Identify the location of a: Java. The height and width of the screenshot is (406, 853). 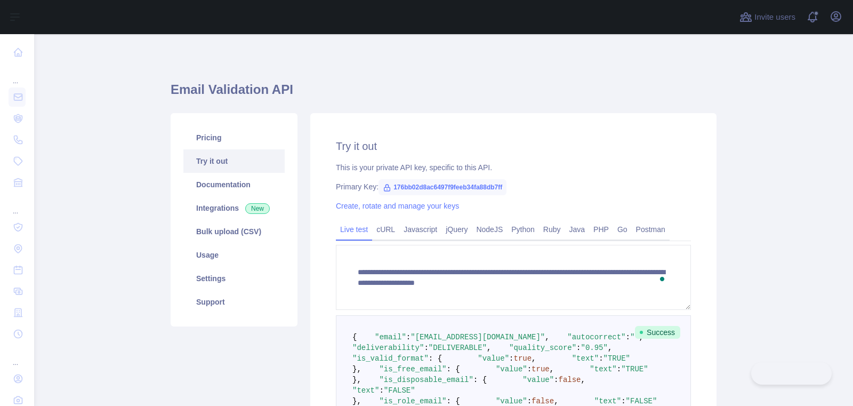
(578, 229).